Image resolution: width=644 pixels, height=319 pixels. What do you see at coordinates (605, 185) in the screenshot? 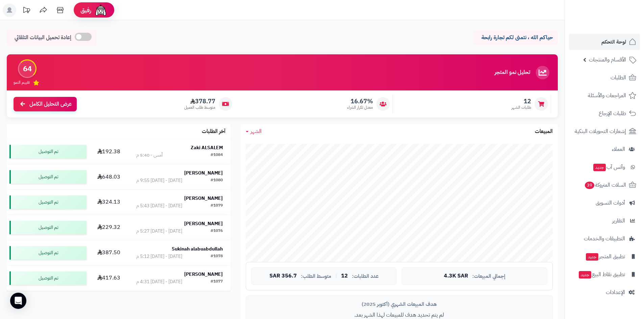
I see `span: السلات المتروكة` at bounding box center [605, 185].